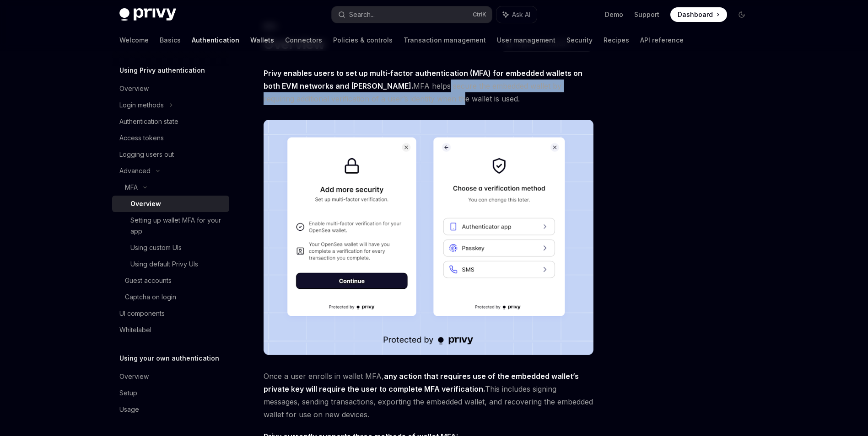 The image size is (868, 436). Describe the element at coordinates (579, 40) in the screenshot. I see `a: Security` at that location.